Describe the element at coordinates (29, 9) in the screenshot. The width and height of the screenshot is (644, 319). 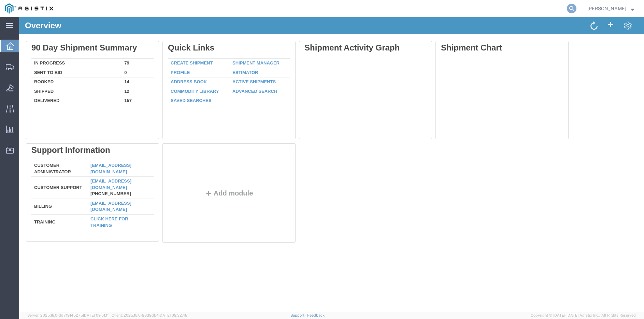
I see `img: logo` at that location.